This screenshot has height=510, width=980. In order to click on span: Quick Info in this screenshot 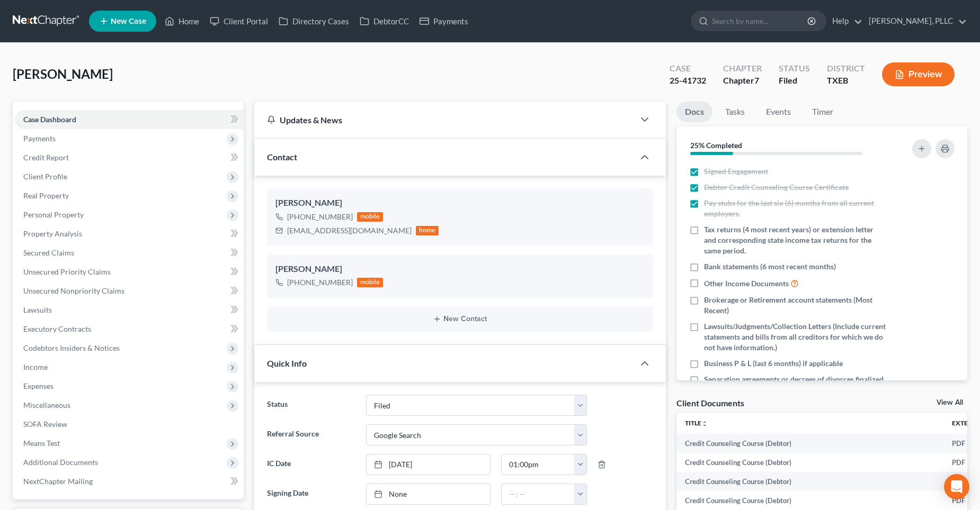, I will do `click(287, 363)`.